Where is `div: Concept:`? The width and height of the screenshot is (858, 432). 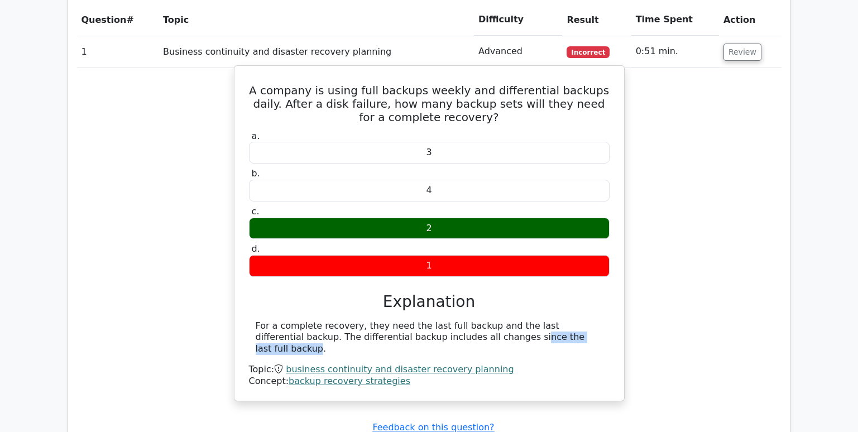 div: Concept: is located at coordinates (429, 381).